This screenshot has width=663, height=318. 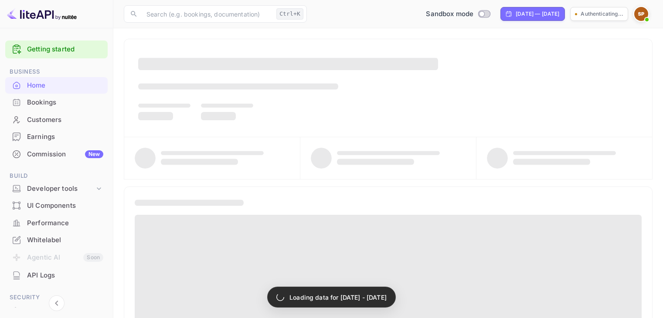 What do you see at coordinates (56, 49) in the screenshot?
I see `div: Getting started` at bounding box center [56, 49].